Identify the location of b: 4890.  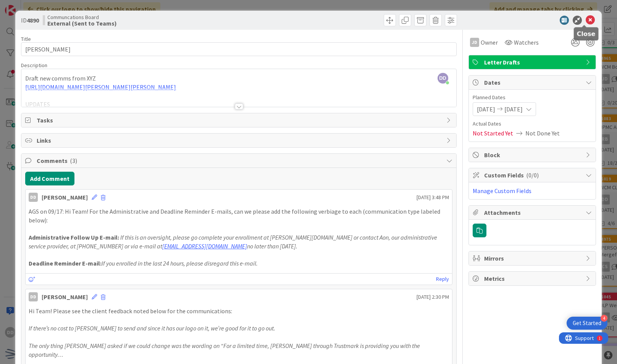
(33, 20).